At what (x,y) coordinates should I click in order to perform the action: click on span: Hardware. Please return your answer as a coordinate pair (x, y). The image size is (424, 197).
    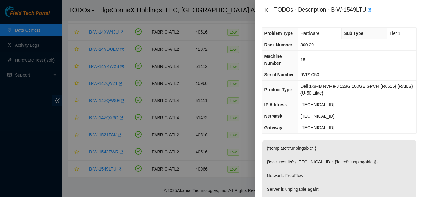
    Looking at the image, I should click on (310, 33).